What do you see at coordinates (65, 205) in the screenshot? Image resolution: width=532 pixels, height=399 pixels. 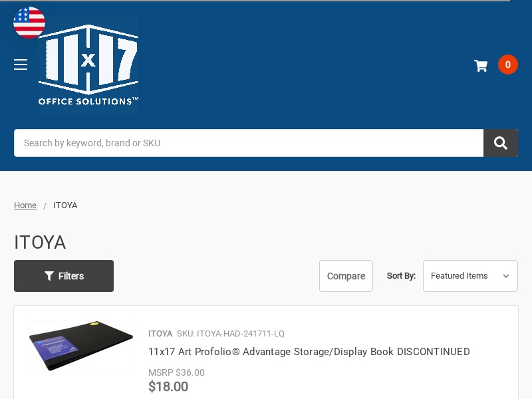 I see `span: ITOYA` at bounding box center [65, 205].